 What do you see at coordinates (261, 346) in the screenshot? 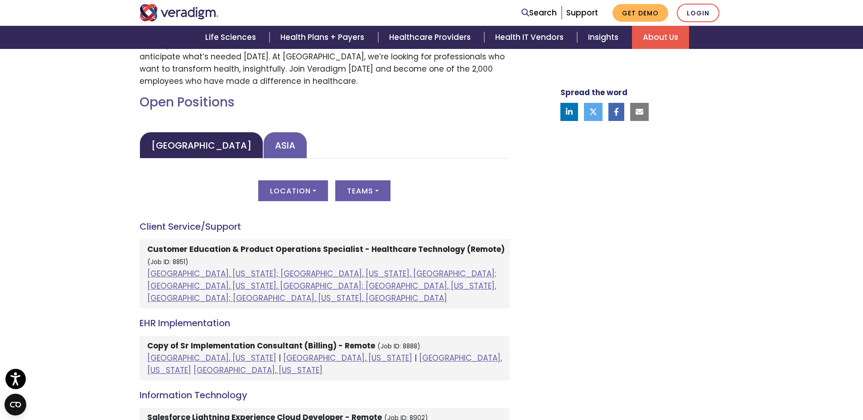
I see `strong: Copy of Sr Implementation Consultant (Billing) - Remote` at bounding box center [261, 346].